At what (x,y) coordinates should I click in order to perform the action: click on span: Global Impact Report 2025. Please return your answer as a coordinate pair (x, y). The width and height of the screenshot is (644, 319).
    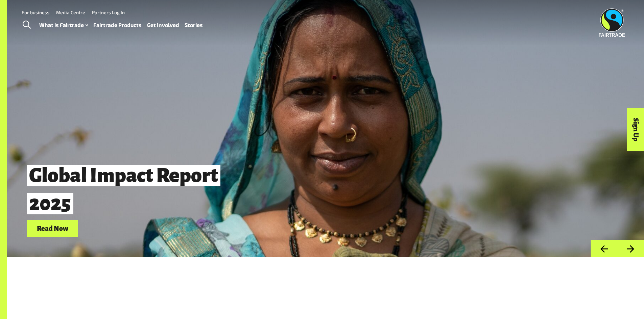
    Looking at the image, I should click on (124, 189).